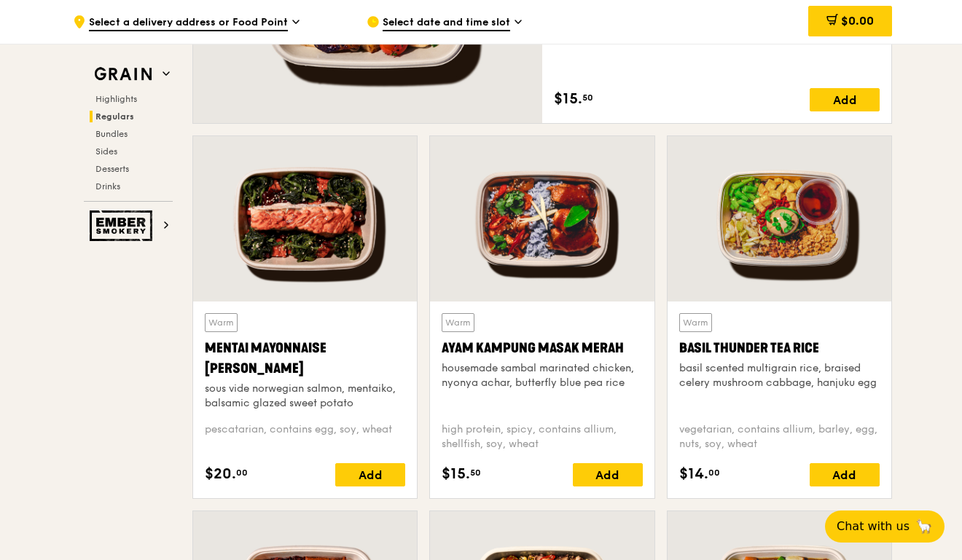 Image resolution: width=962 pixels, height=560 pixels. I want to click on span: $14., so click(694, 474).